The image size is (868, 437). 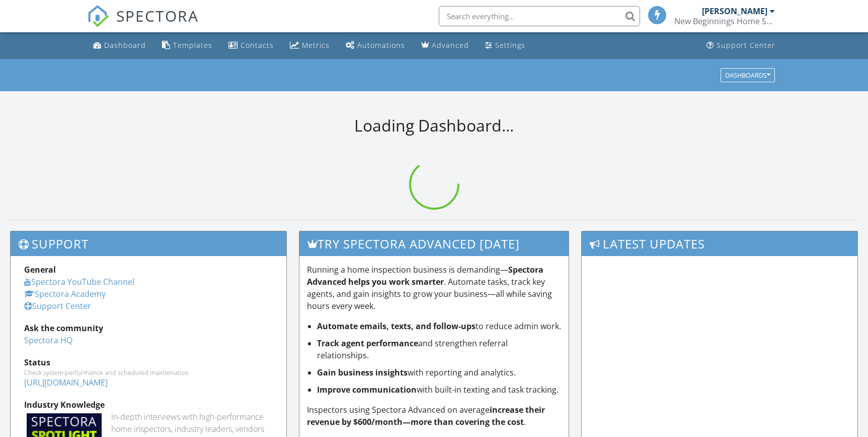 What do you see at coordinates (451, 45) in the screenshot?
I see `div: Advanced` at bounding box center [451, 45].